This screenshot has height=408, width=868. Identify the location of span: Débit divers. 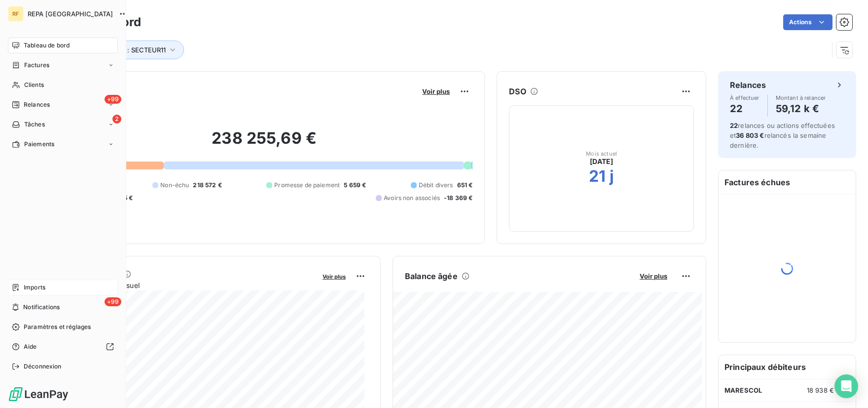
(436, 185).